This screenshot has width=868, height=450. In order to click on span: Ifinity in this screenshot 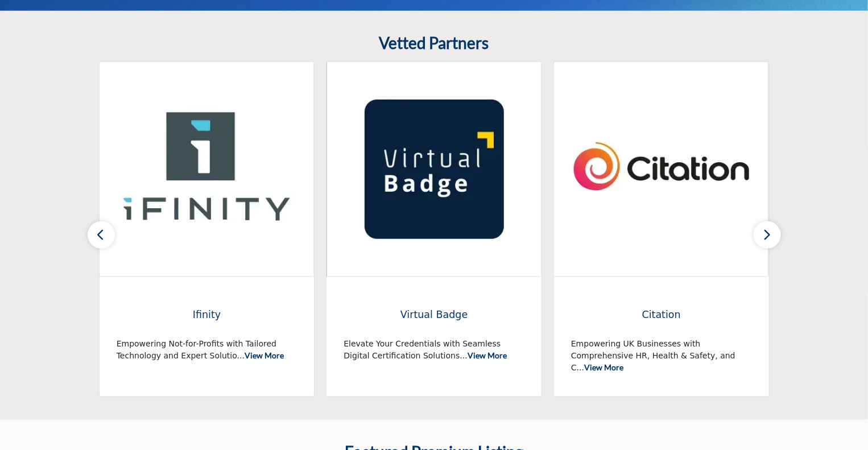, I will do `click(207, 315)`.